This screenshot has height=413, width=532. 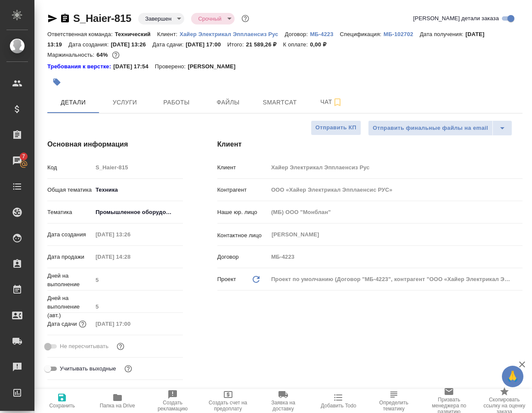 What do you see at coordinates (176, 103) in the screenshot?
I see `span: Работы` at bounding box center [176, 103].